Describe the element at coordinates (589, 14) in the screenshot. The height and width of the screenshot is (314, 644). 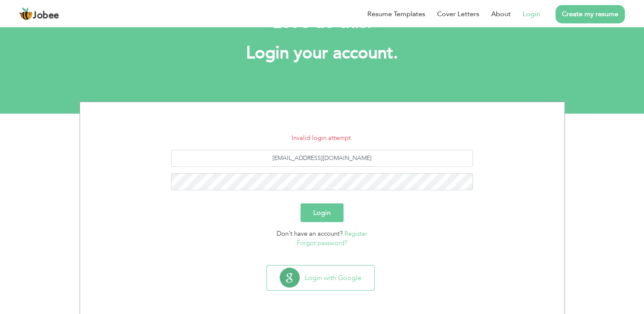
I see `a: Create my resume` at that location.